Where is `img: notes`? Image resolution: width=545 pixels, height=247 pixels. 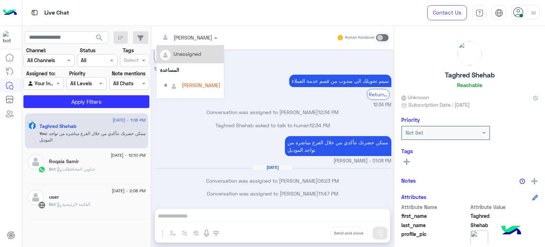 img: notes is located at coordinates (523, 181).